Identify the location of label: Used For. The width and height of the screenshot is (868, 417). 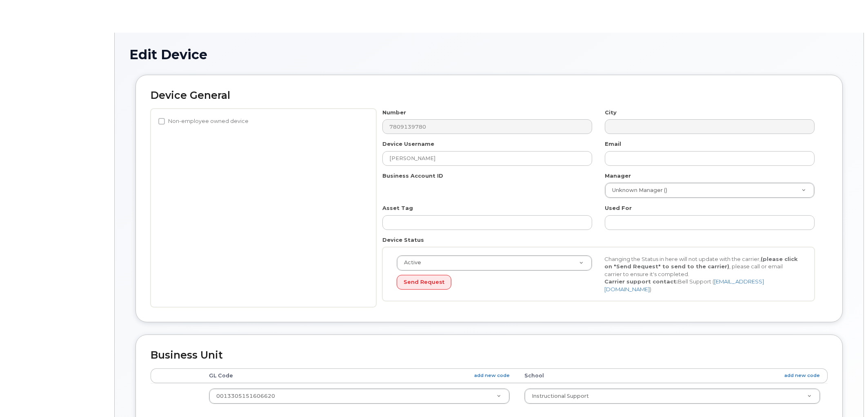
(618, 208).